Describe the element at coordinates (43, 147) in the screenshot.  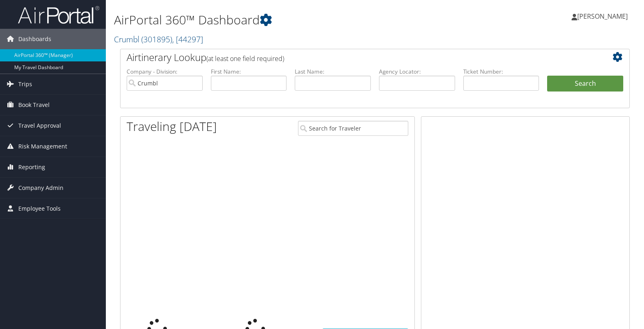
I see `span: Risk Management` at that location.